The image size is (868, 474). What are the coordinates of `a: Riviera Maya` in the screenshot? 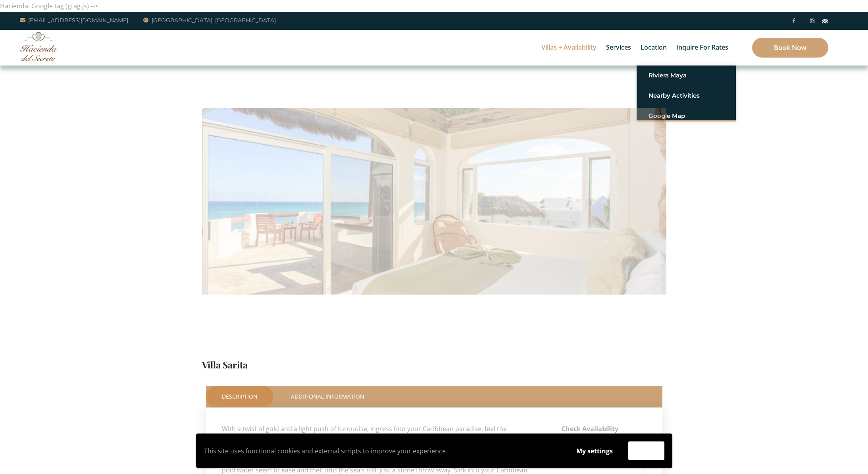 It's located at (686, 75).